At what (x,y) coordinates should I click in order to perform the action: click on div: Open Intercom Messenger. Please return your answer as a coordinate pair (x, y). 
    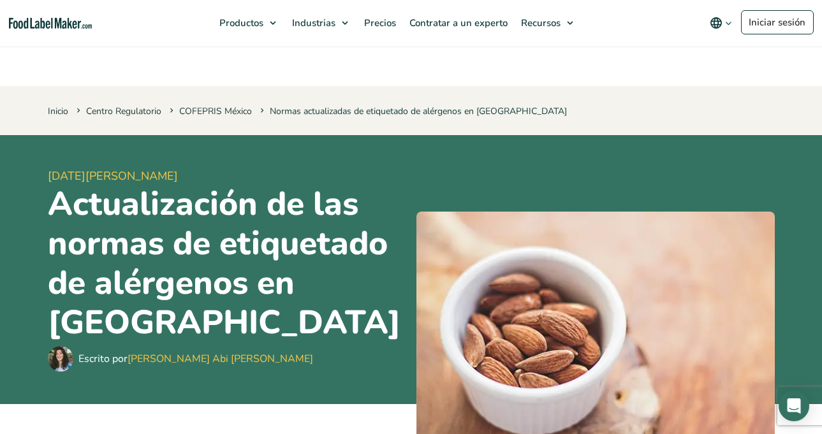
    Looking at the image, I should click on (794, 406).